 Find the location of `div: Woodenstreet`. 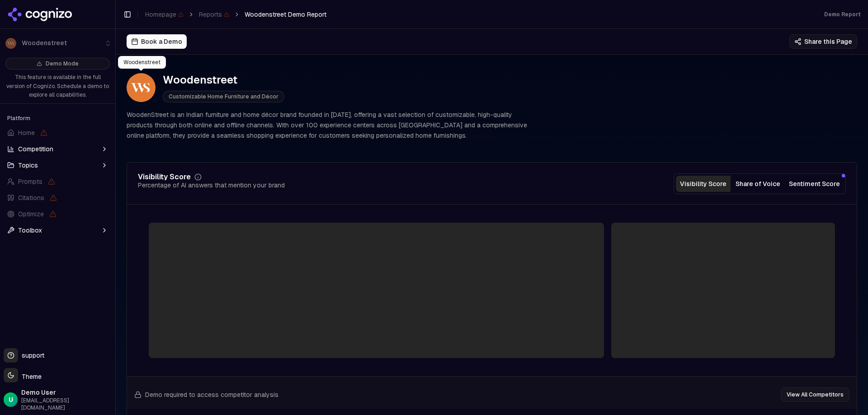

div: Woodenstreet is located at coordinates (224, 80).